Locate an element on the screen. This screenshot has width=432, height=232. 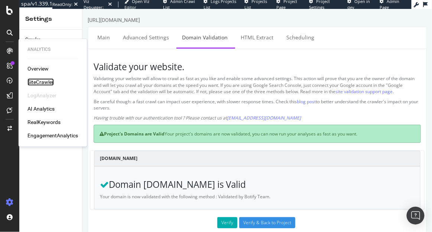
a: site validation support page is located at coordinates (282, 82).